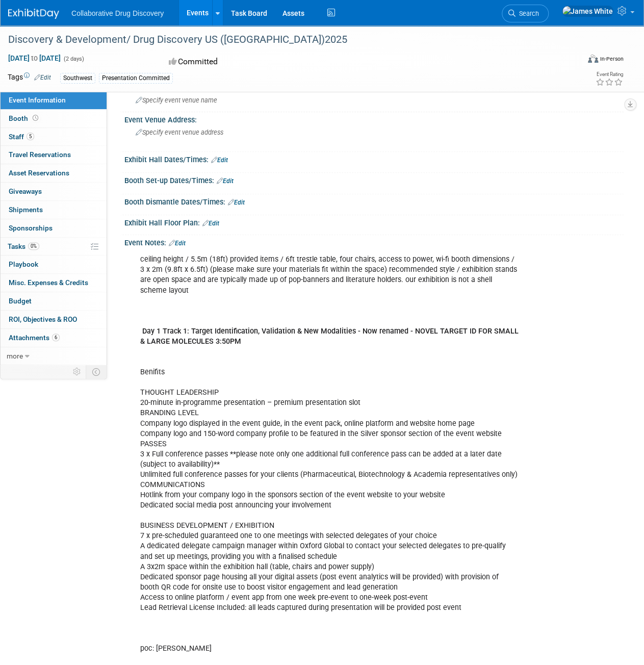 This screenshot has height=665, width=644. Describe the element at coordinates (579, 61) in the screenshot. I see `div: Event Format` at that location.